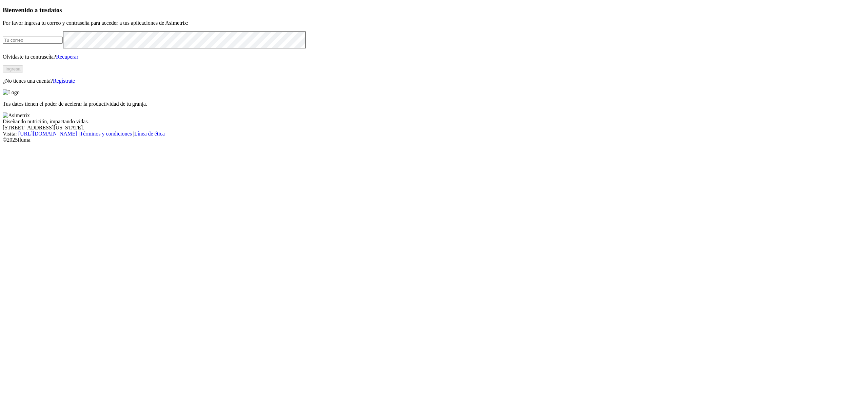  I want to click on button: Ingresa, so click(13, 69).